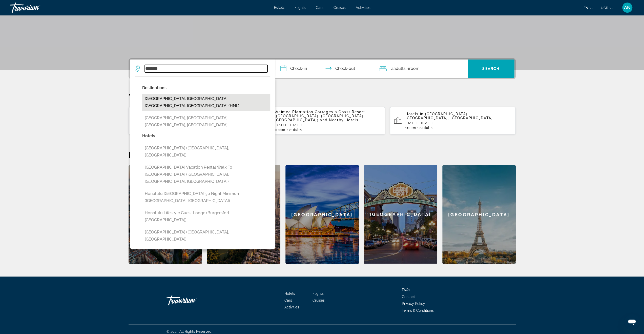 The width and height of the screenshot is (644, 334). Describe the element at coordinates (628, 8) in the screenshot. I see `span: AN` at that location.